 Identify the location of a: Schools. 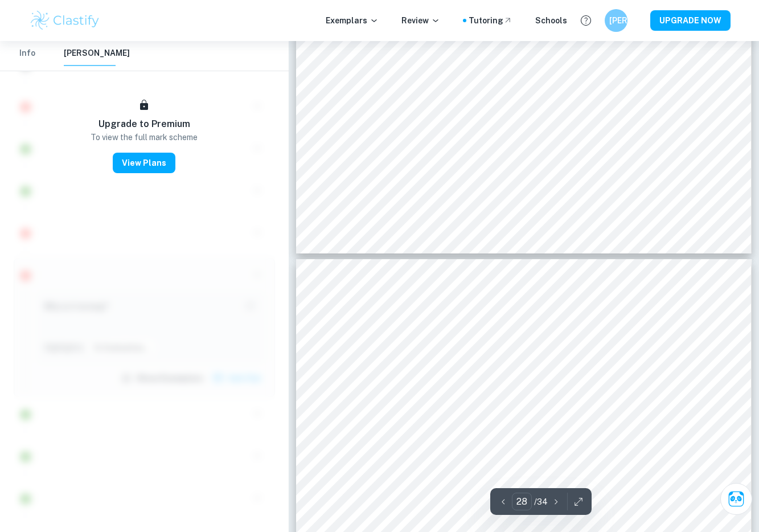
(552, 20).